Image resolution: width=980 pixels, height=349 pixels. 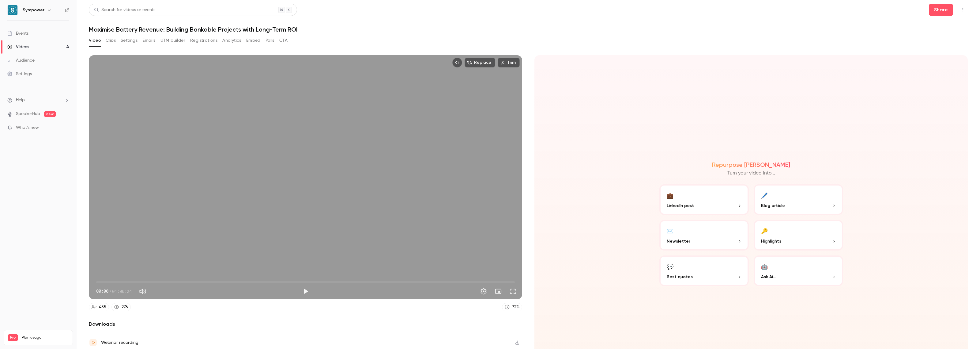 What do you see at coordinates (704, 271) in the screenshot?
I see `button: 💬Best quotes` at bounding box center [704, 271].